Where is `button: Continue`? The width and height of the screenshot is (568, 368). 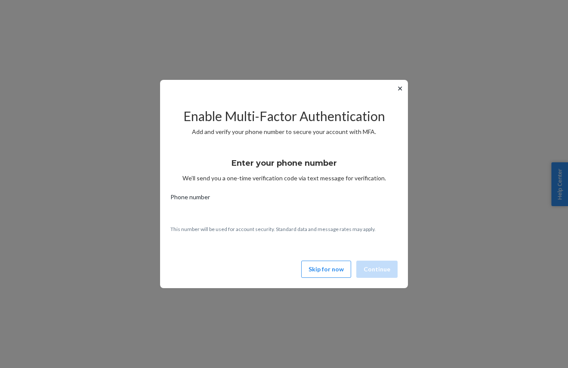
button: Continue is located at coordinates (377, 270).